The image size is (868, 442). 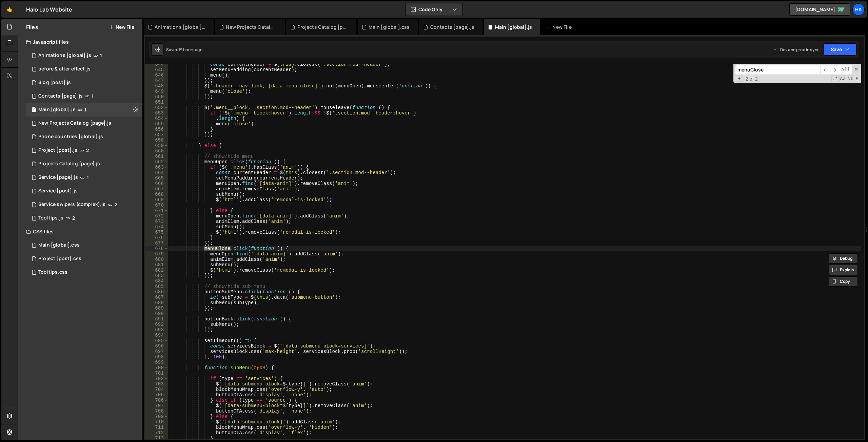 I want to click on div: Tooltips.css, so click(x=53, y=272).